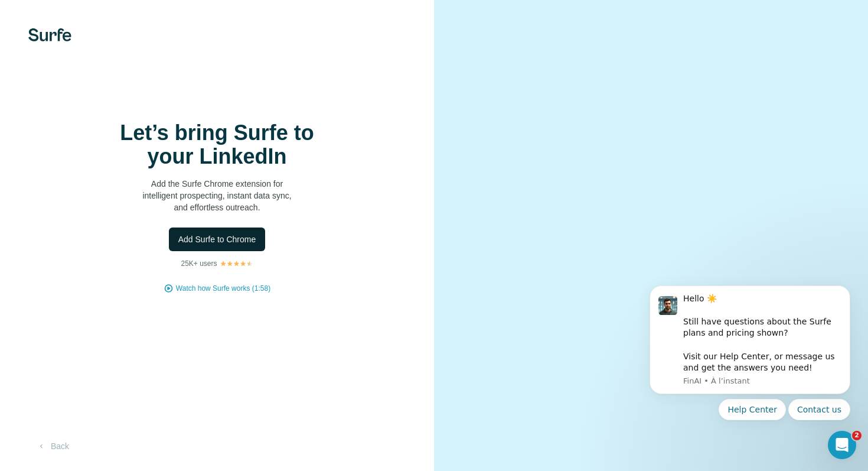 This screenshot has height=471, width=868. I want to click on p: Add the Surfe Chrome extension for intelligent prospecting, instant data sync, and effortless out..., so click(217, 196).